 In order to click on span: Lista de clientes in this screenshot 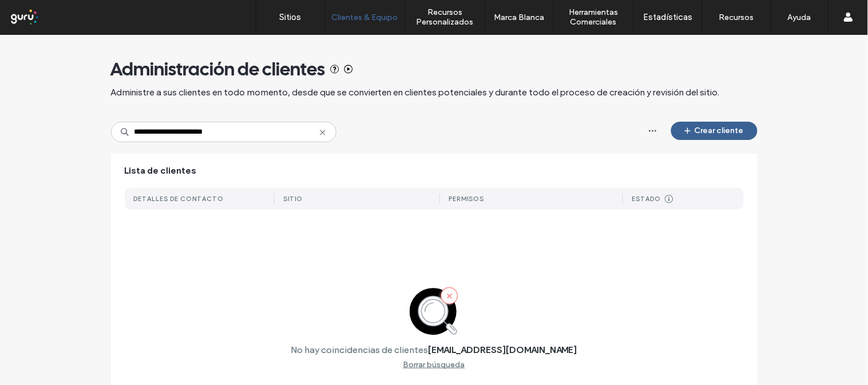, I will do `click(161, 171)`.